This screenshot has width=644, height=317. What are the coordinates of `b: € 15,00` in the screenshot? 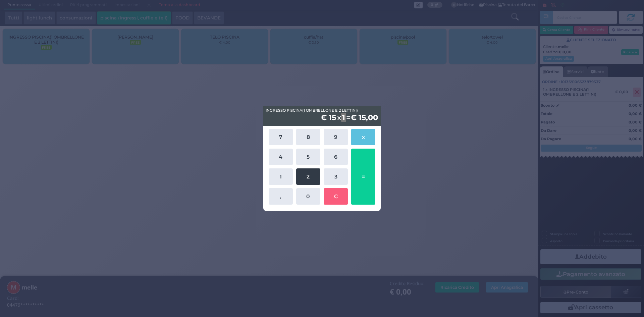 It's located at (364, 117).